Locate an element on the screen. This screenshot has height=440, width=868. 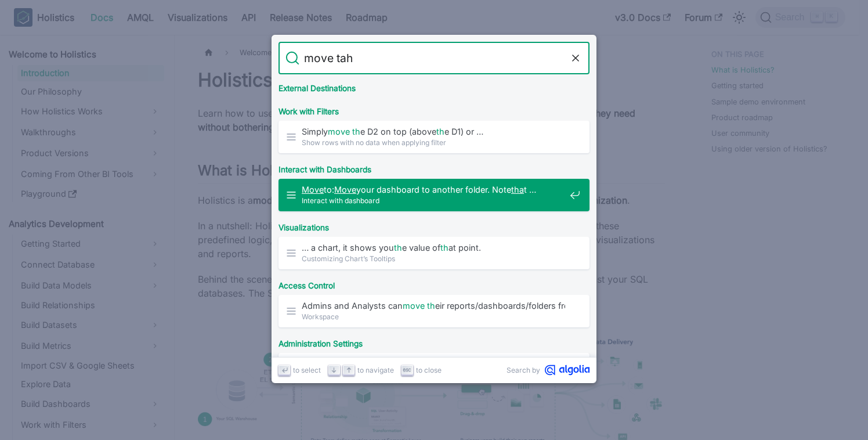
a: Search byAlgolia is located at coordinates (548, 370).